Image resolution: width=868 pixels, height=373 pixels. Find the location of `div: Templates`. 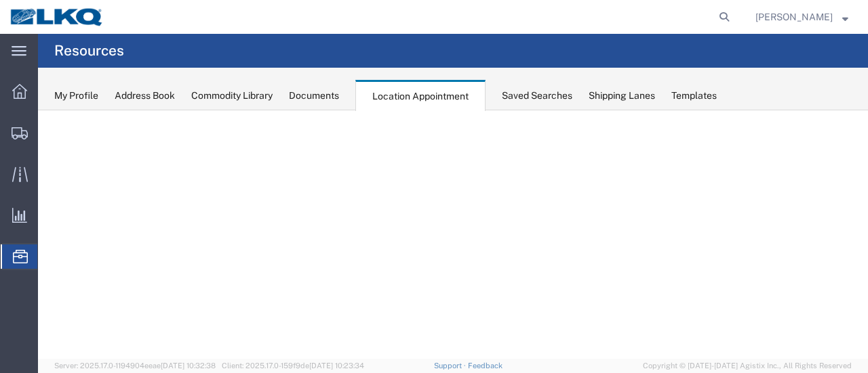

div: Templates is located at coordinates (694, 96).